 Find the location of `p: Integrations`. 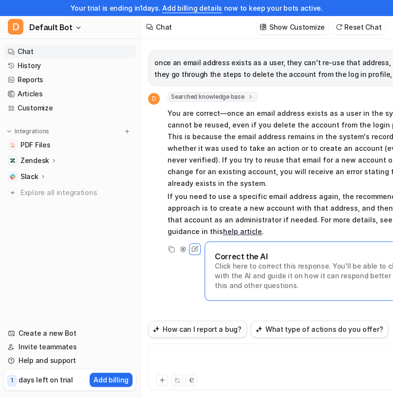

p: Integrations is located at coordinates (32, 131).